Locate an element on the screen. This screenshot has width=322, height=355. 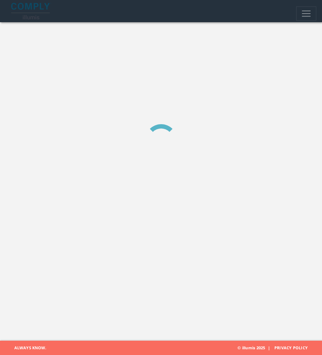
a: Privacy Policy is located at coordinates (291, 347).